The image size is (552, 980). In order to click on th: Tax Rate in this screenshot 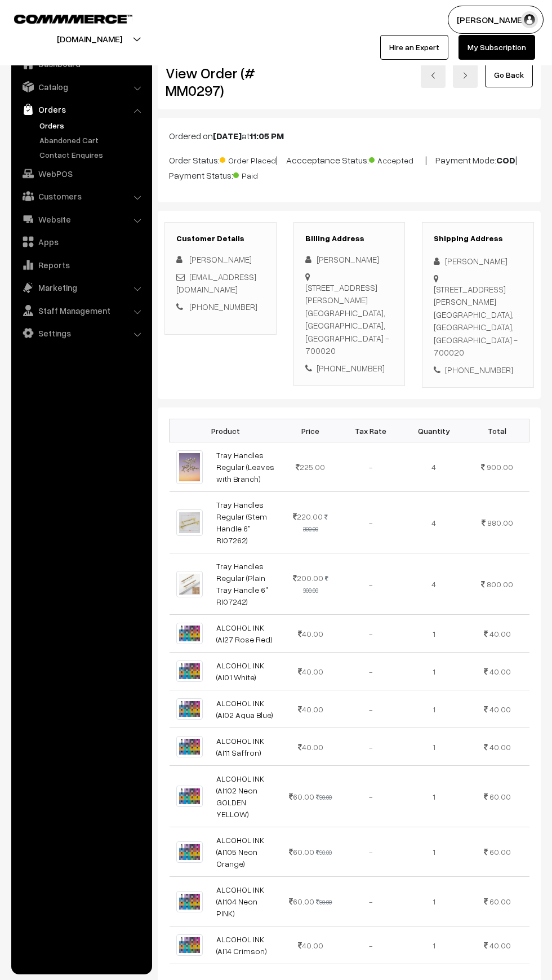, I will do `click(370, 431)`.